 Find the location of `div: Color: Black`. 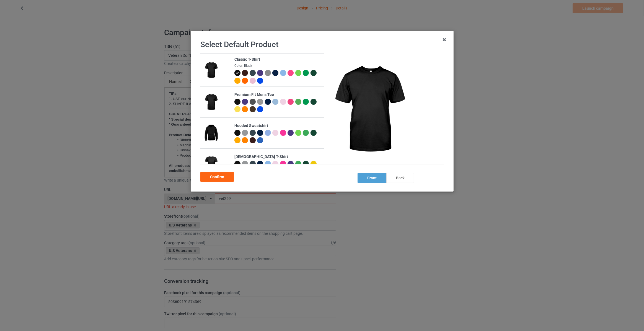

div: Color: Black is located at coordinates (277, 66).